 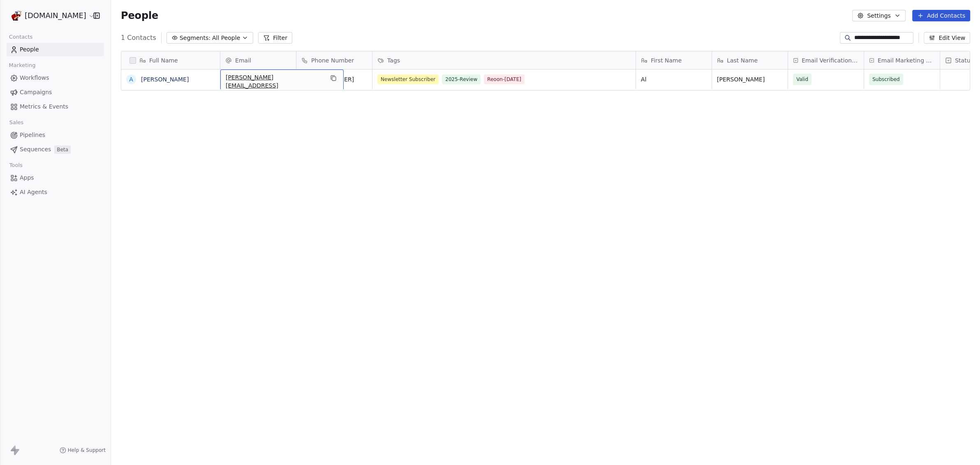 What do you see at coordinates (830, 61) in the screenshot?
I see `span: Email Verification Status` at bounding box center [830, 61].